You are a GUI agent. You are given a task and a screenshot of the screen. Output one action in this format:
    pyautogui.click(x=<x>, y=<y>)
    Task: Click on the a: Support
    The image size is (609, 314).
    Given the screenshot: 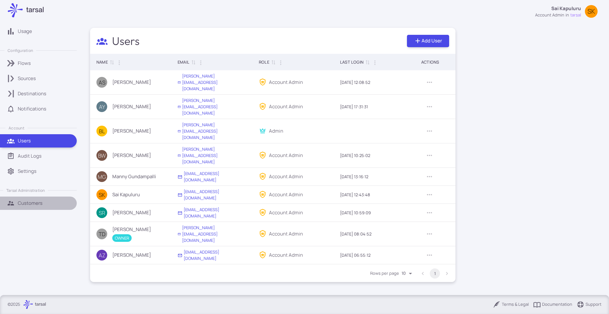 What is the action you would take?
    pyautogui.click(x=589, y=305)
    